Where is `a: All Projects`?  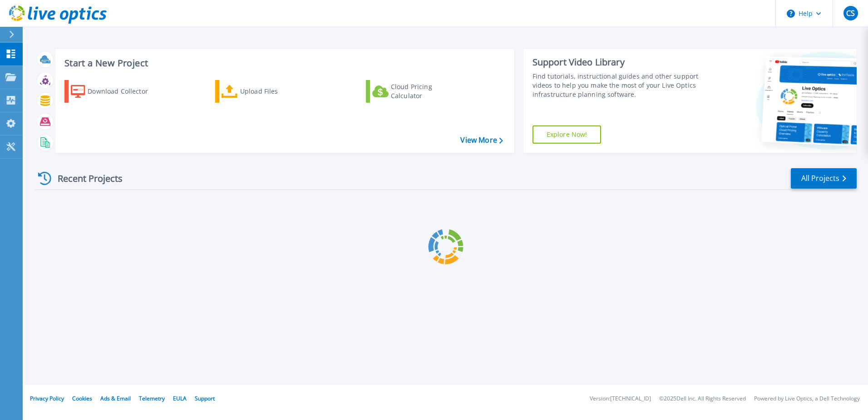
a: All Projects is located at coordinates (824, 178).